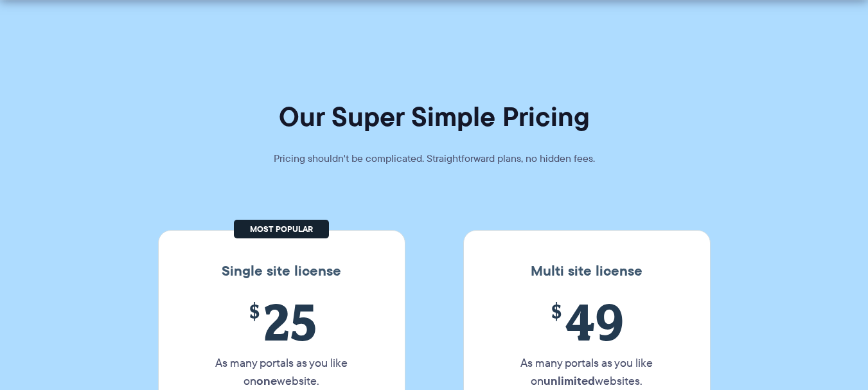 The width and height of the screenshot is (868, 390). I want to click on h3: Single site license, so click(281, 271).